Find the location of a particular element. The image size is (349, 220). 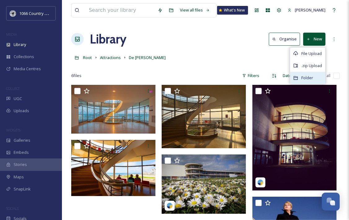

span: Embeds is located at coordinates (21, 152).